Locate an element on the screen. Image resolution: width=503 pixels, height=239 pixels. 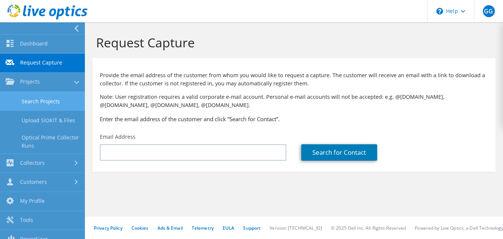
h3: Enter the email address of the customer and click “Search for Contact”. is located at coordinates (294, 119).